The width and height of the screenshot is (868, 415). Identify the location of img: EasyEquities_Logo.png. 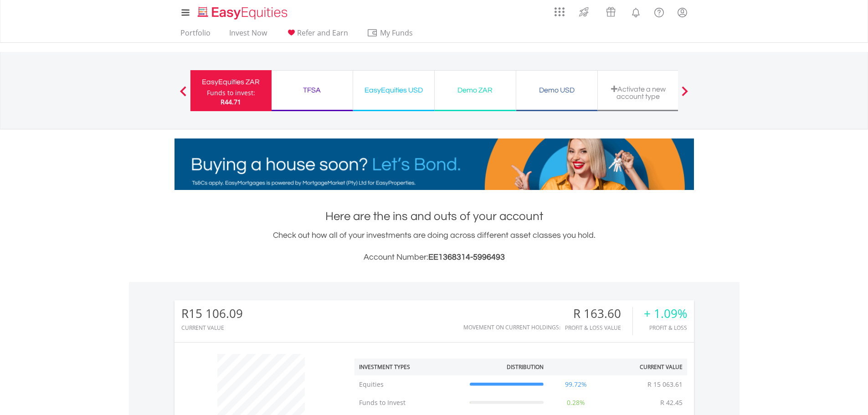
(243, 12).